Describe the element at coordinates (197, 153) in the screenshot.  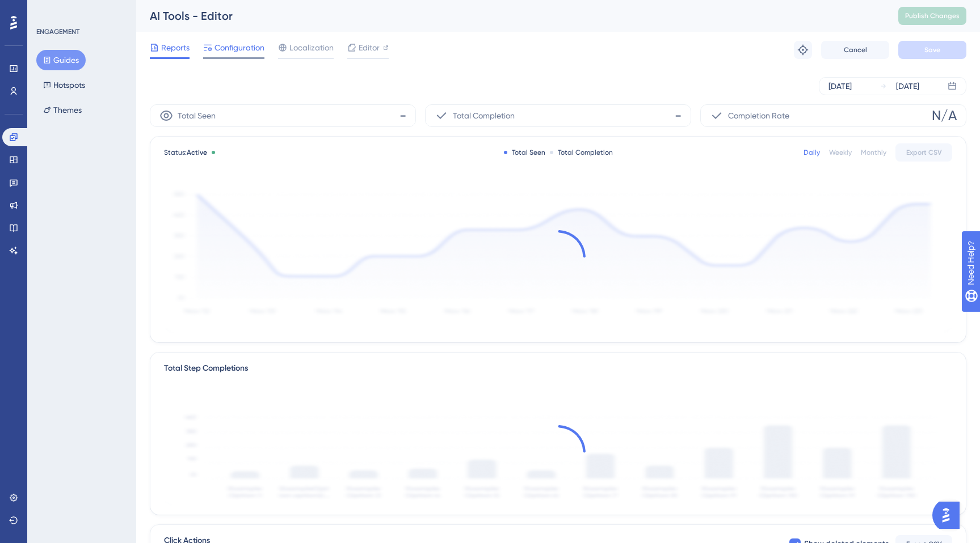
I see `span: Active` at that location.